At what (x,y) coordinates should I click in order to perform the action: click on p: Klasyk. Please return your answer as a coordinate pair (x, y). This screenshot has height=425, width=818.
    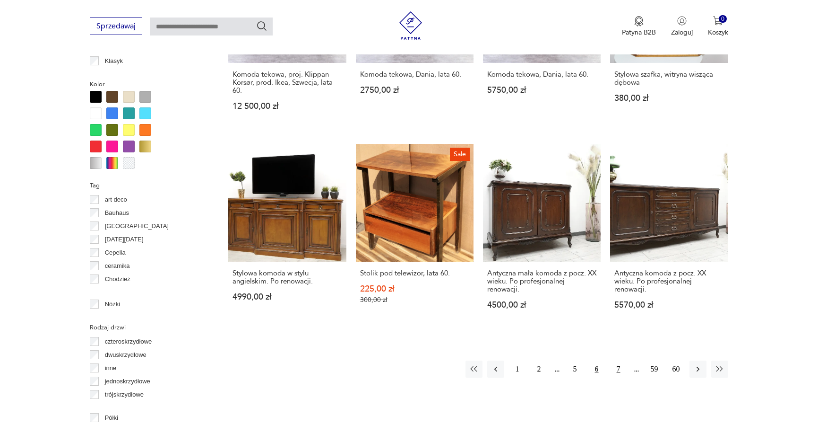
    Looking at the image, I should click on (114, 61).